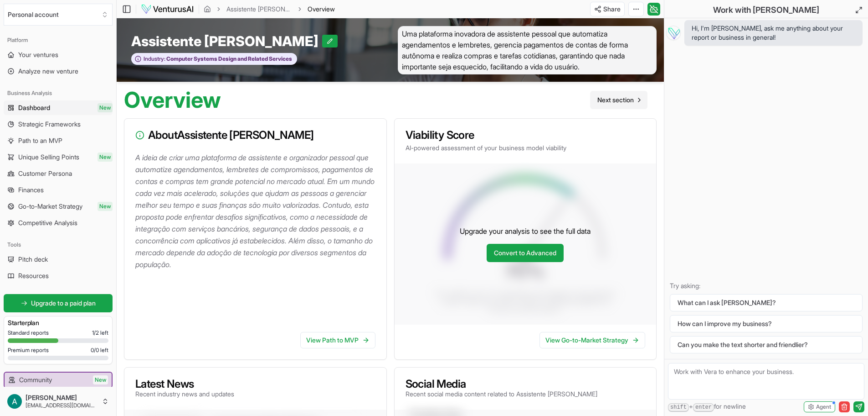  What do you see at coordinates (29, 332) in the screenshot?
I see `span: Standard reports` at bounding box center [29, 332].